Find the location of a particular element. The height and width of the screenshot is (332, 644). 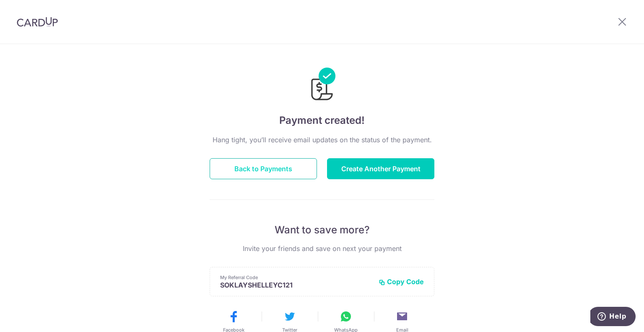

button: Create Another Payment is located at coordinates (381, 169).